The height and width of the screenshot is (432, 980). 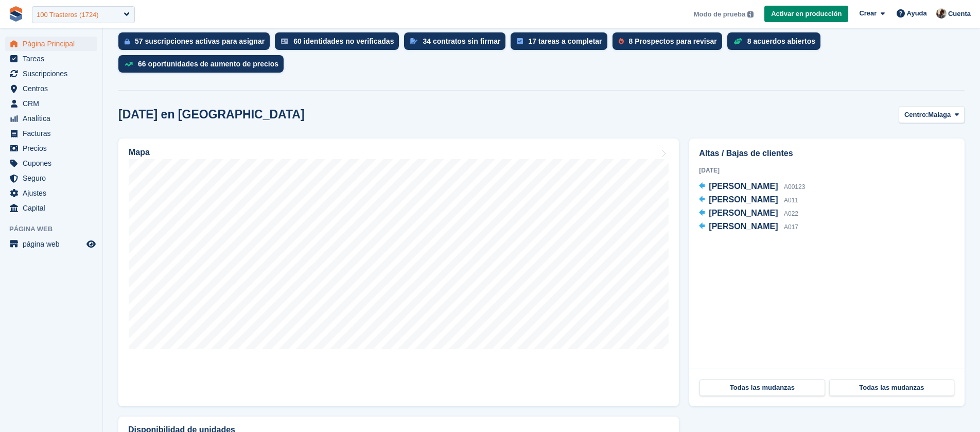 What do you see at coordinates (561, 43) in the screenshot?
I see `a: 17 tareas a completar` at bounding box center [561, 43].